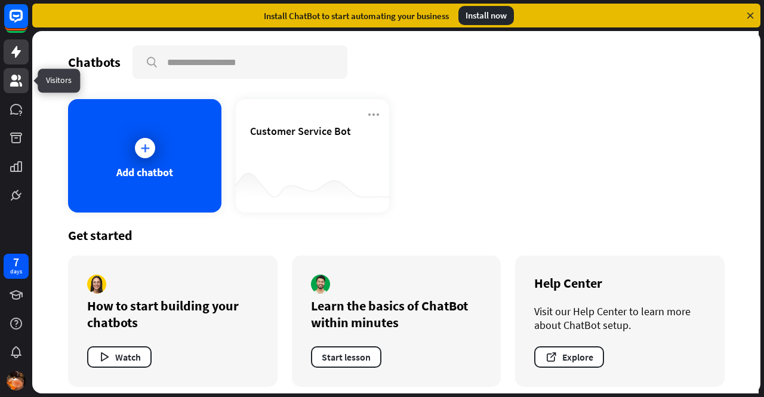 This screenshot has width=764, height=397. I want to click on div: How to start building your chatbots, so click(173, 314).